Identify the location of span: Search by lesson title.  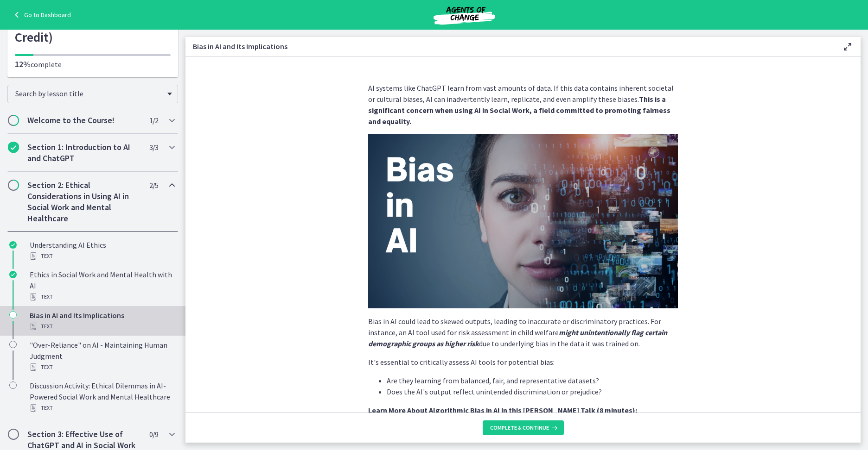
(89, 94).